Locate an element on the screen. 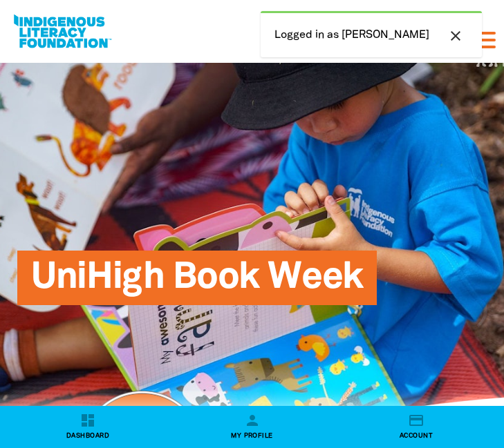 The image size is (504, 448). a: credit_cardAccount is located at coordinates (416, 428).